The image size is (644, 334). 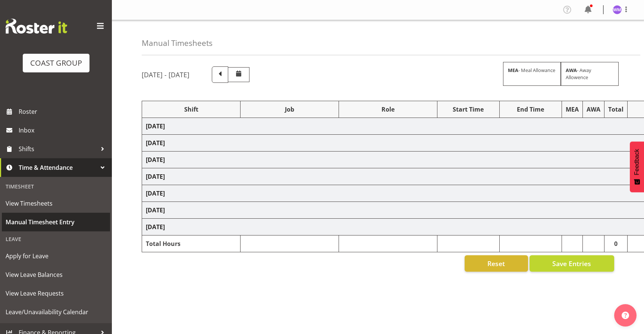 What do you see at coordinates (56, 221) in the screenshot?
I see `span: Manual Timesheet Entry` at bounding box center [56, 221].